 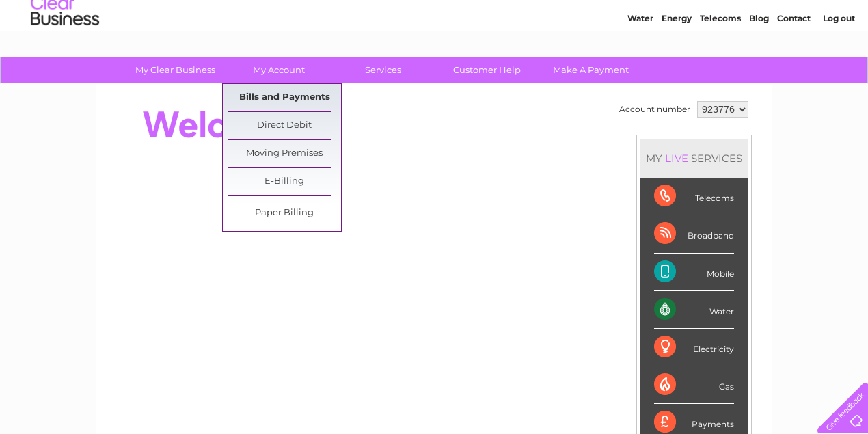 What do you see at coordinates (641, 63) in the screenshot?
I see `a: Water` at bounding box center [641, 63].